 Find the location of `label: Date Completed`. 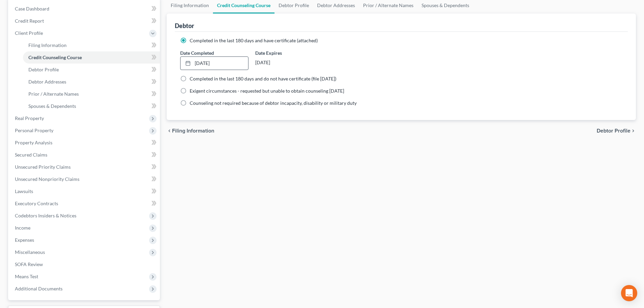

label: Date Completed is located at coordinates (197, 53).